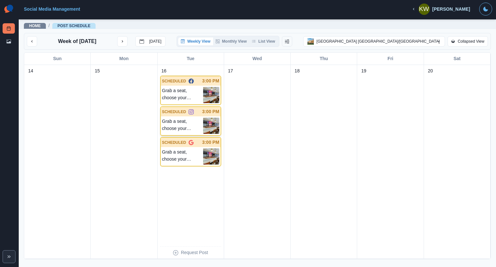  Describe the element at coordinates (324, 58) in the screenshot. I see `div: Thu` at that location.